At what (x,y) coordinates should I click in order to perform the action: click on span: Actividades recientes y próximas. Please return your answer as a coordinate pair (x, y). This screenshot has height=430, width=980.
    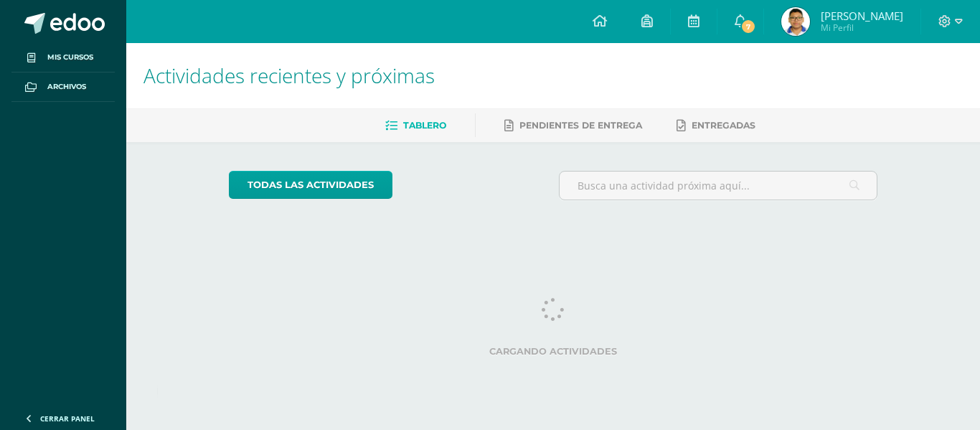
    Looking at the image, I should click on (289, 75).